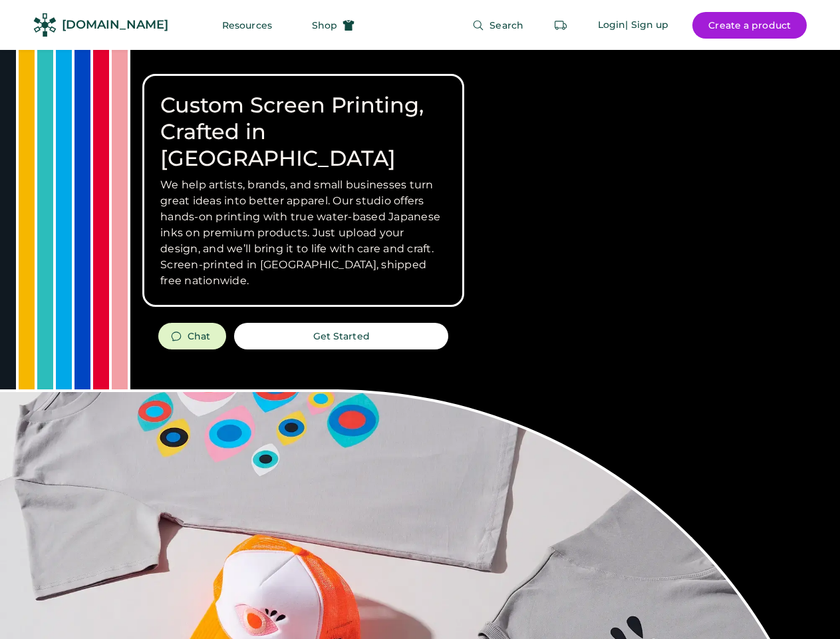  I want to click on button: Get Started, so click(341, 336).